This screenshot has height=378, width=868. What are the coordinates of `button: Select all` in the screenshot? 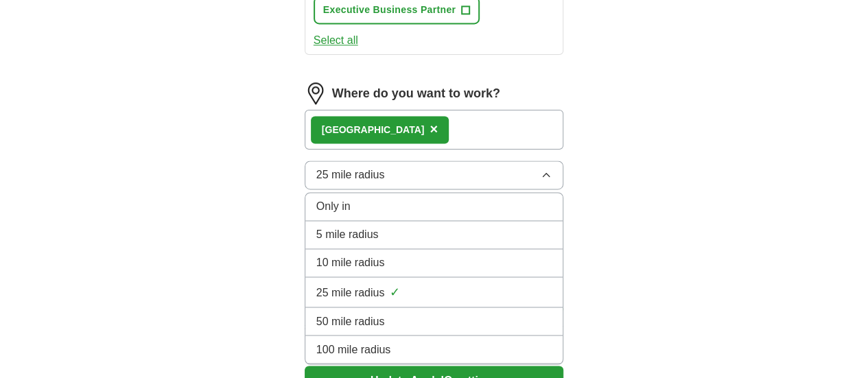 It's located at (336, 41).